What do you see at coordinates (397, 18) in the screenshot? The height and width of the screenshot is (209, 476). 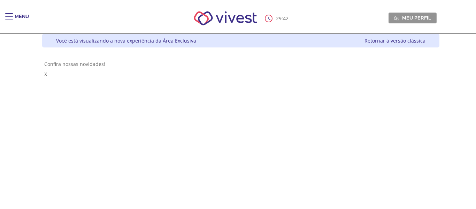 I see `img: Meu perfil` at bounding box center [397, 18].